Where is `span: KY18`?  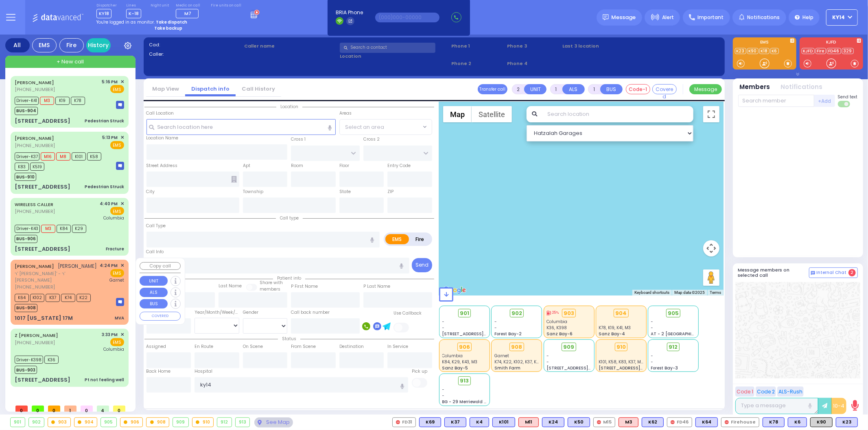
span: KY18 is located at coordinates (104, 13).